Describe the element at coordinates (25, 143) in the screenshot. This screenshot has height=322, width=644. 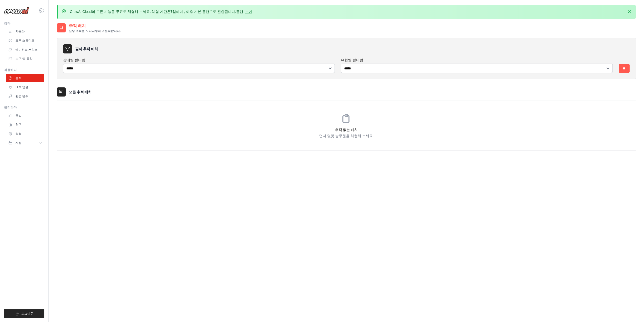
I see `button: 자원` at that location.